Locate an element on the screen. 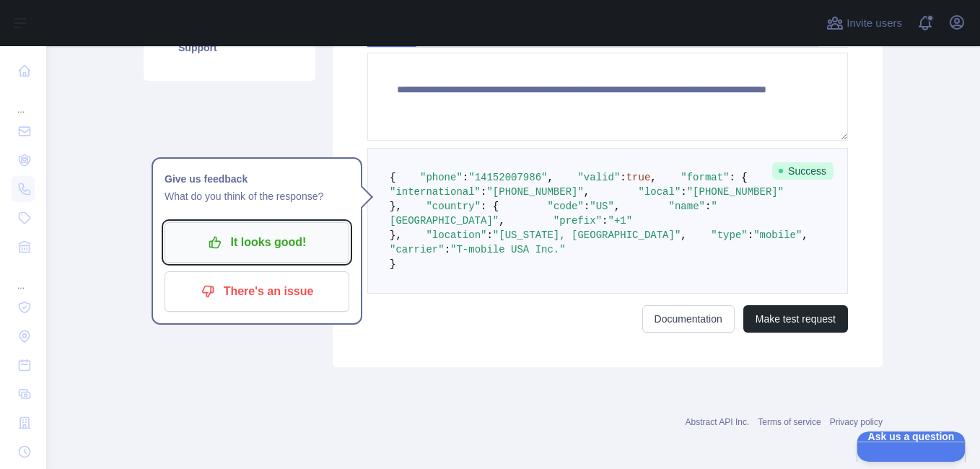 The height and width of the screenshot is (469, 980). button: Invite users is located at coordinates (864, 23).